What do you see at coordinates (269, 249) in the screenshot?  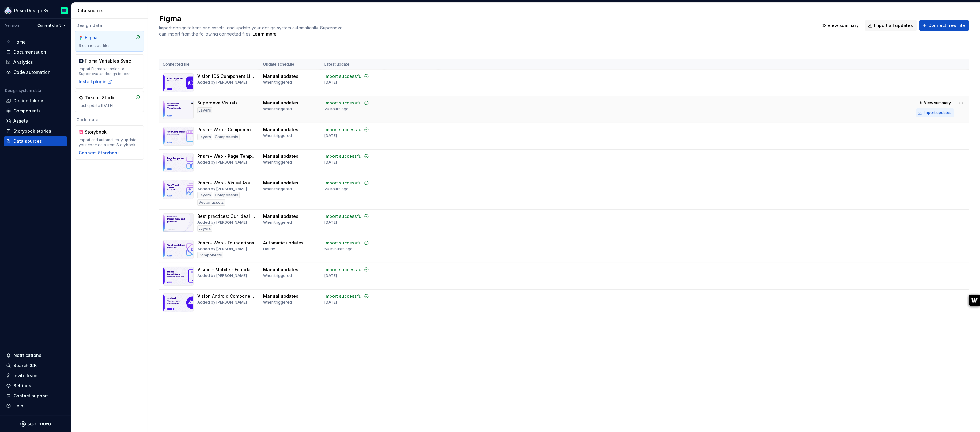 I see `div: Hourly` at bounding box center [269, 249].